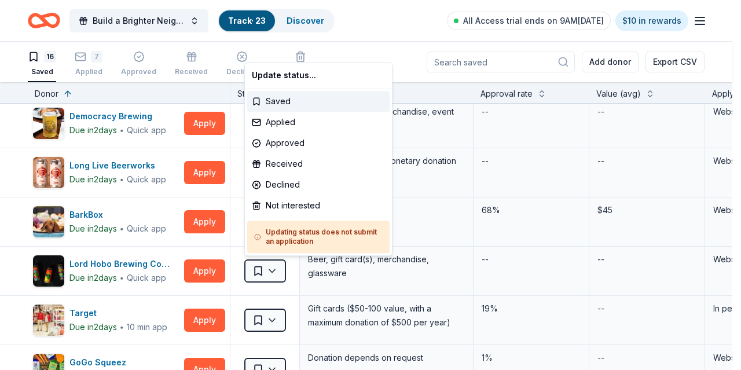 This screenshot has width=741, height=370. Describe the element at coordinates (319, 101) in the screenshot. I see `div: Saved` at that location.